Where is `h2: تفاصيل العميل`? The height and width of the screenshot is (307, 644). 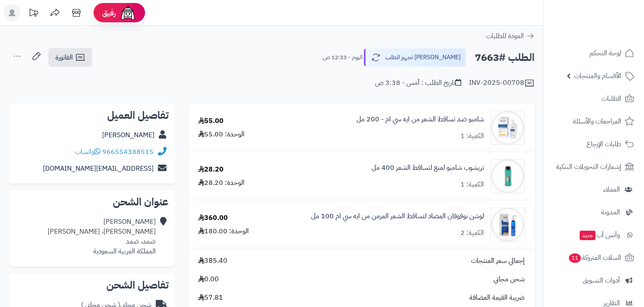
h2: تفاصيل العميل is located at coordinates (92, 115).